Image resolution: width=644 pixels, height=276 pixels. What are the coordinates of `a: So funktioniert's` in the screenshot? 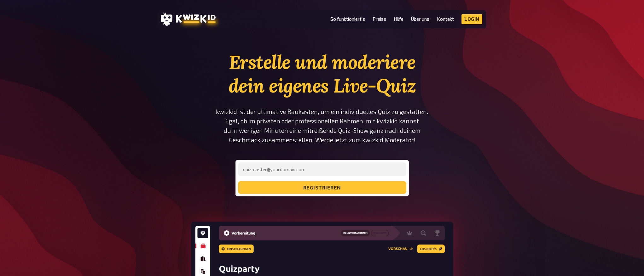 It's located at (347, 18).